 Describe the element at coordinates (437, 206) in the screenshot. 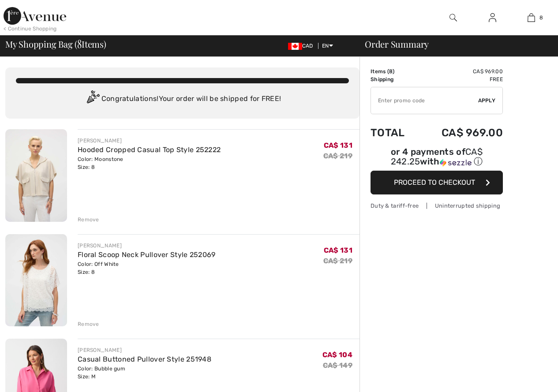

I see `div: Duty & tariff-free | Uninterrupted shipping` at that location.